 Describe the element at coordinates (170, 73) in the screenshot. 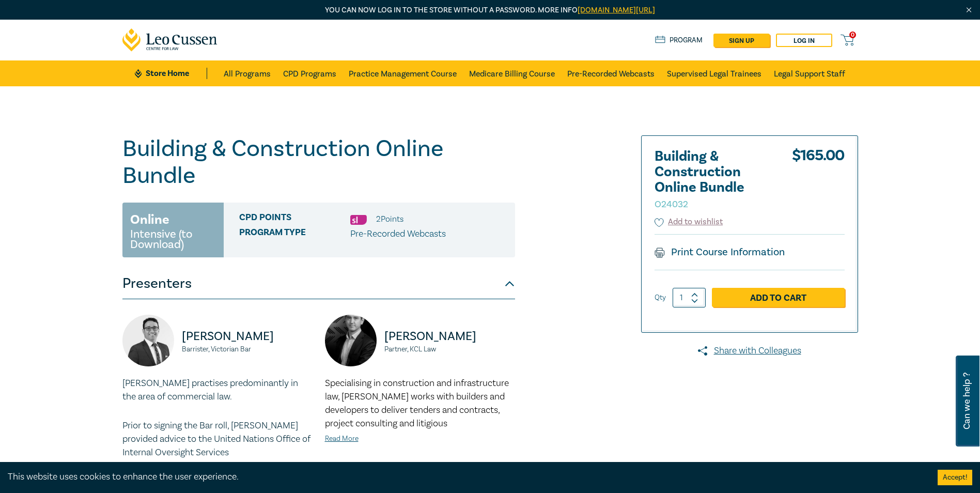

I see `a: Store Home` at that location.